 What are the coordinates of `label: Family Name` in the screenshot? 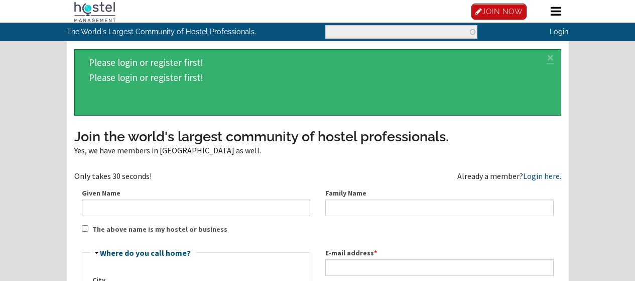 It's located at (439, 193).